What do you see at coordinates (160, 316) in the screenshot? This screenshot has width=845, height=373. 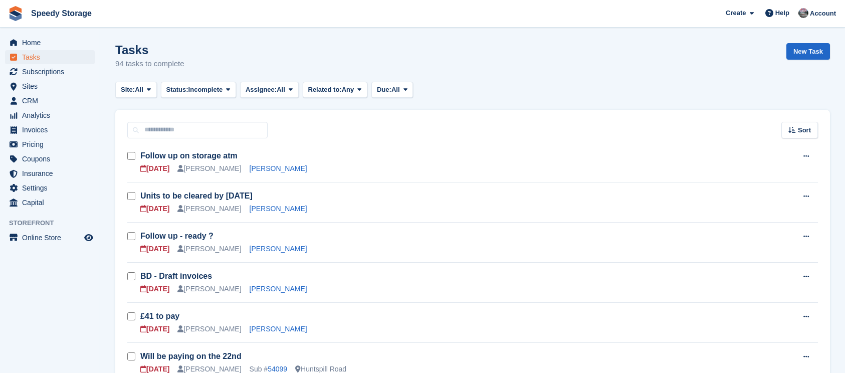 I see `a: £41 to pay` at bounding box center [160, 316].